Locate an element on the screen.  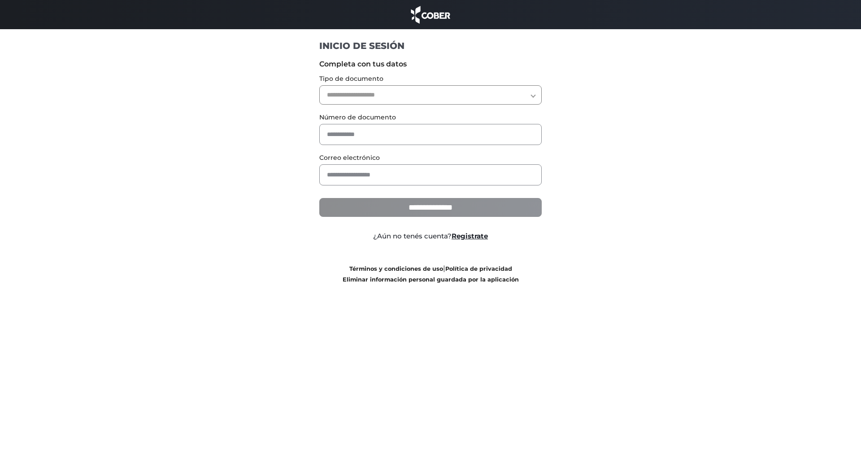
h1: INICIO DE SESIÓN is located at coordinates (431, 46).